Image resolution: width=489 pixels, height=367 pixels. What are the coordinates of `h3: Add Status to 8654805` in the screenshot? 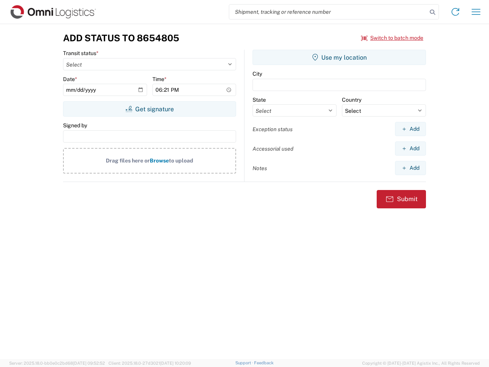 It's located at (121, 38).